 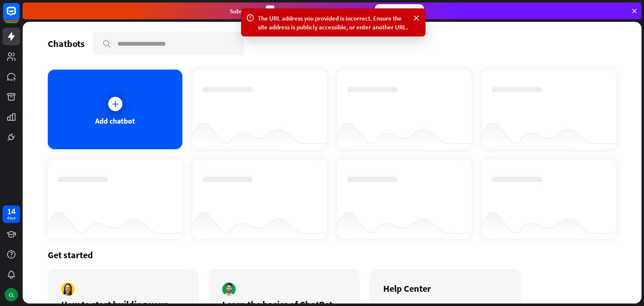 I want to click on div: CL, so click(x=11, y=295).